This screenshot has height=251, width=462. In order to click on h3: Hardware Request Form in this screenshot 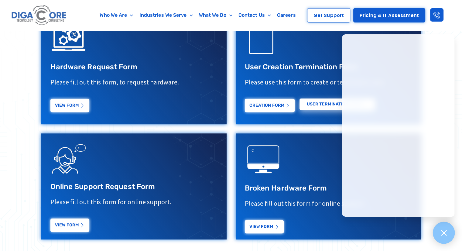, I will do `click(134, 67)`.